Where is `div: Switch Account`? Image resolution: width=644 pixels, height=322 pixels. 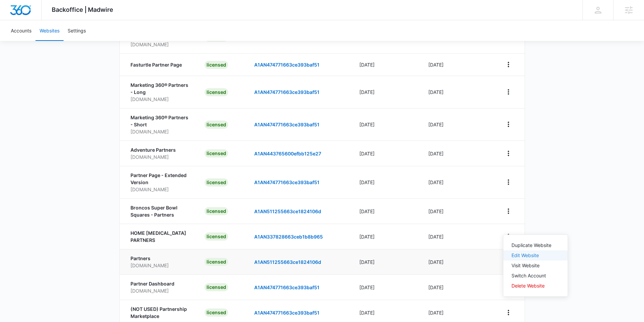 div: Switch Account is located at coordinates (532, 275).